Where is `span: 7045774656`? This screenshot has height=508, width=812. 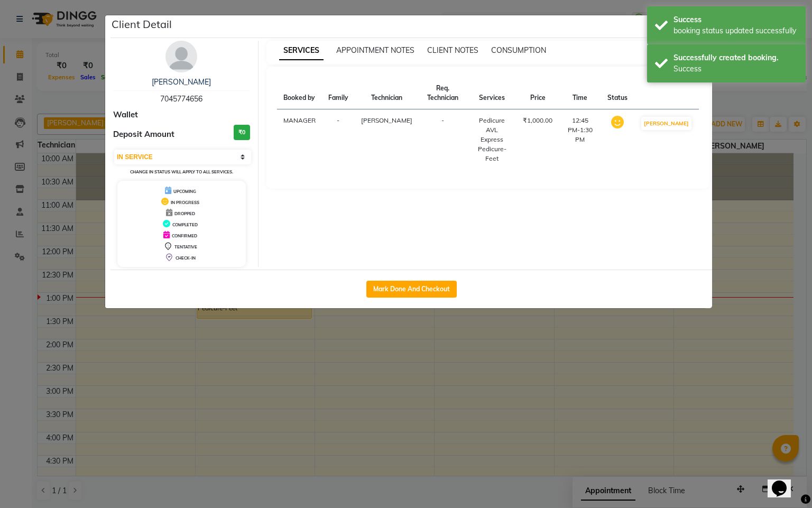 span: 7045774656 is located at coordinates (181, 99).